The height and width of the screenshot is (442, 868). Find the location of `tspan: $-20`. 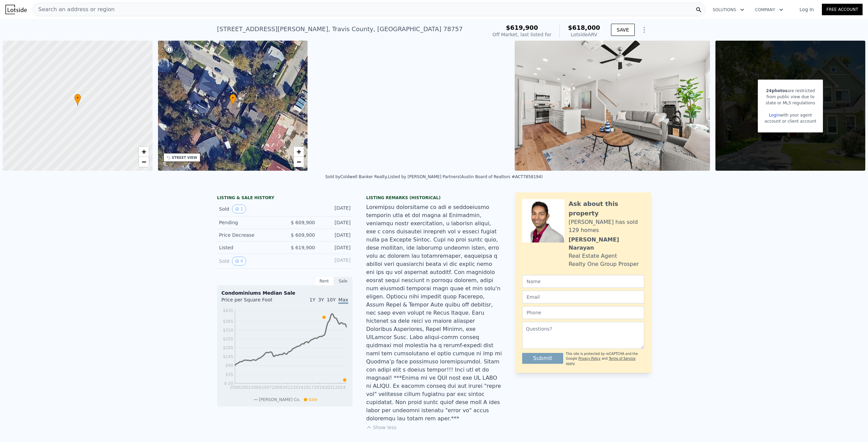

tspan: $-20 is located at coordinates (229, 383).